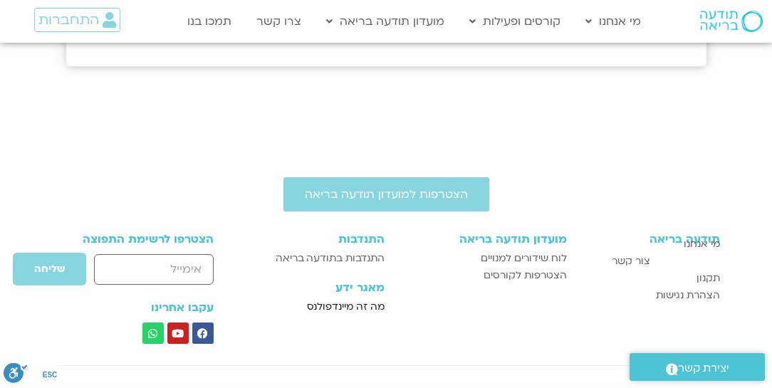 The height and width of the screenshot is (388, 772). What do you see at coordinates (209, 21) in the screenshot?
I see `a: תמכו בנו` at bounding box center [209, 21].